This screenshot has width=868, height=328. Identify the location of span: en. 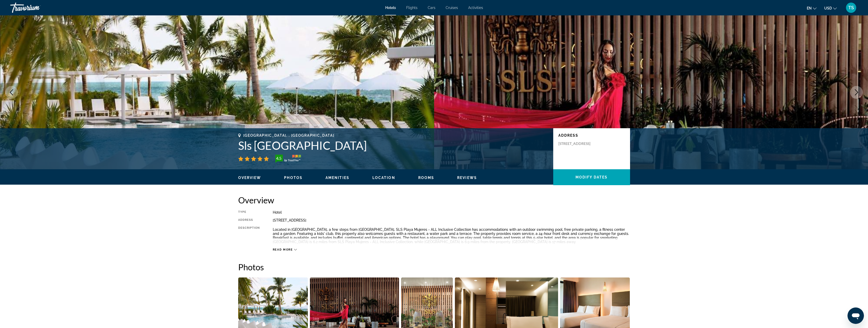
(809, 8).